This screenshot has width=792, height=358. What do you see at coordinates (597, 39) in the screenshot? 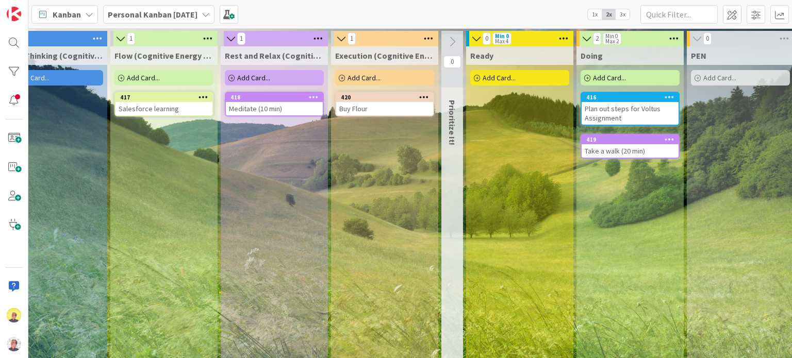
I see `span: 2` at bounding box center [597, 39].